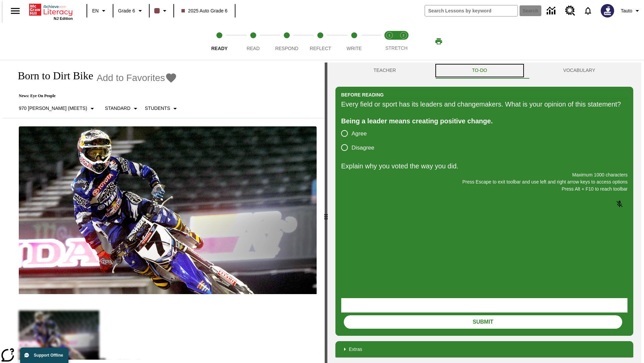 The image size is (644, 363). I want to click on a: Notifications, so click(588, 11).